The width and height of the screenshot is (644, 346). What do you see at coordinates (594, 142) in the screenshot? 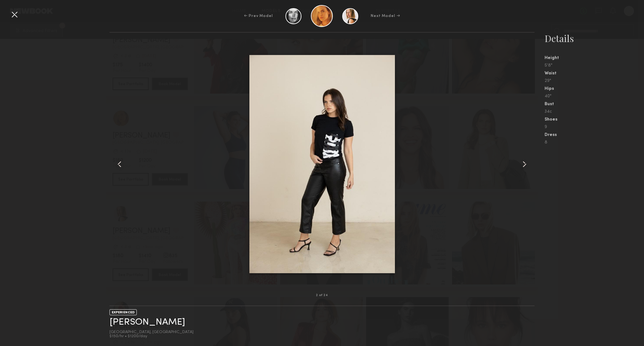
I see `div: 8` at bounding box center [594, 142].